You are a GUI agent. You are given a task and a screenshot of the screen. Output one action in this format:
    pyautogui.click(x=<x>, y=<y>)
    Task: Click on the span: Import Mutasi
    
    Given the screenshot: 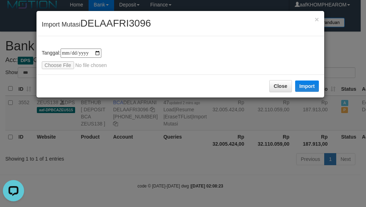 What is the action you would take?
    pyautogui.click(x=96, y=24)
    